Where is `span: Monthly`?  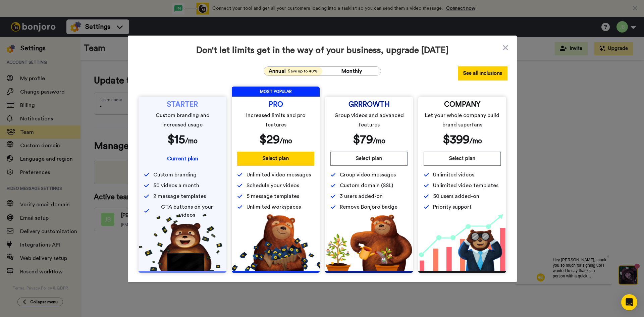 span: Monthly is located at coordinates (352, 71).